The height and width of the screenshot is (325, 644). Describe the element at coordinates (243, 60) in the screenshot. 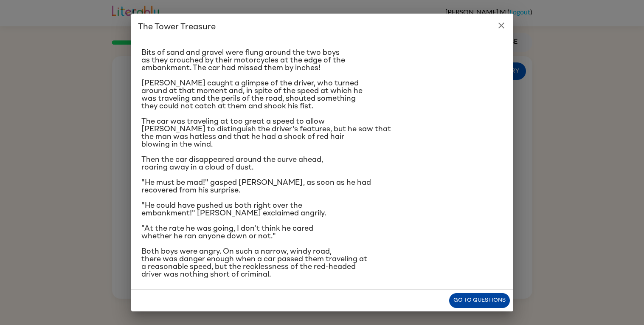

I see `span: Bits of sand and gravel were flung around the two boys as they crouched by their motorcycles at t...` at that location.